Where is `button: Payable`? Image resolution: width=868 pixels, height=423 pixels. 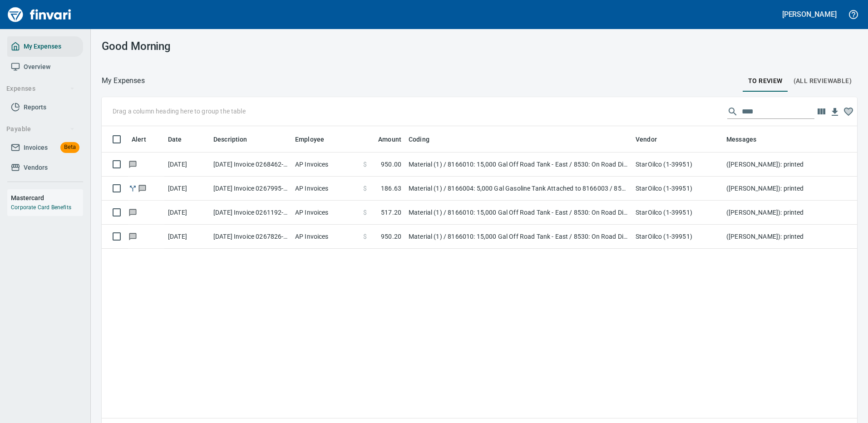
button: Payable is located at coordinates (41, 129).